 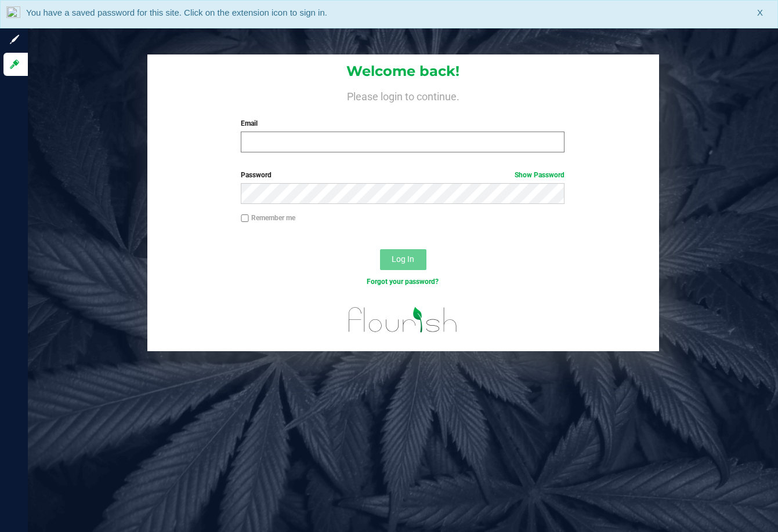 I want to click on input: Remember me, so click(x=245, y=219).